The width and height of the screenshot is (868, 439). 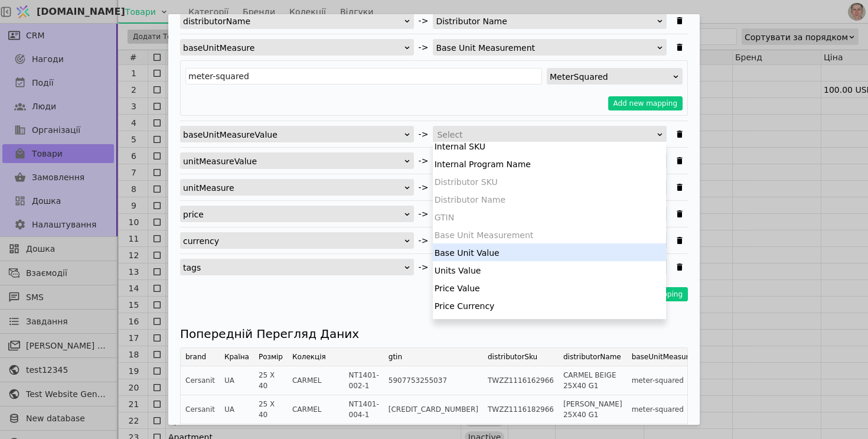 What do you see at coordinates (271, 357) in the screenshot?
I see `th: Розмір` at bounding box center [271, 357].